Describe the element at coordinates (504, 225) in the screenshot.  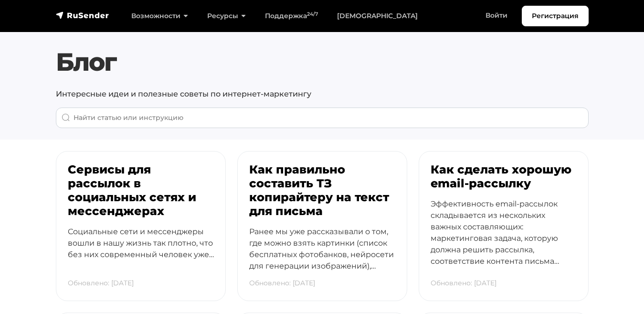
I see `a: Как сделать хорошую email-рассылку Эффективность email-рассылок складывается из нескольких важных...` at that location.